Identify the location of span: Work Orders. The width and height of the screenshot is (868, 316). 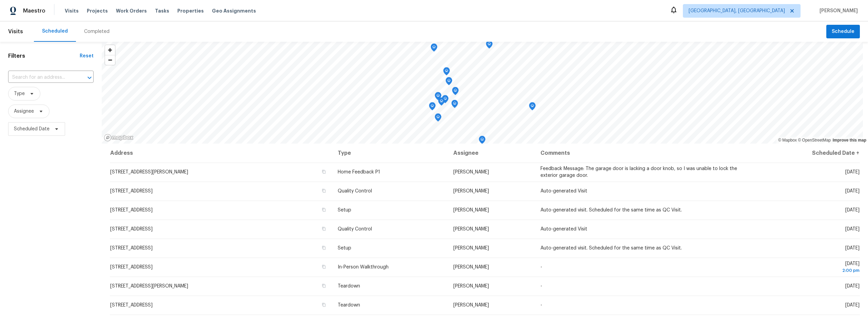
(131, 11).